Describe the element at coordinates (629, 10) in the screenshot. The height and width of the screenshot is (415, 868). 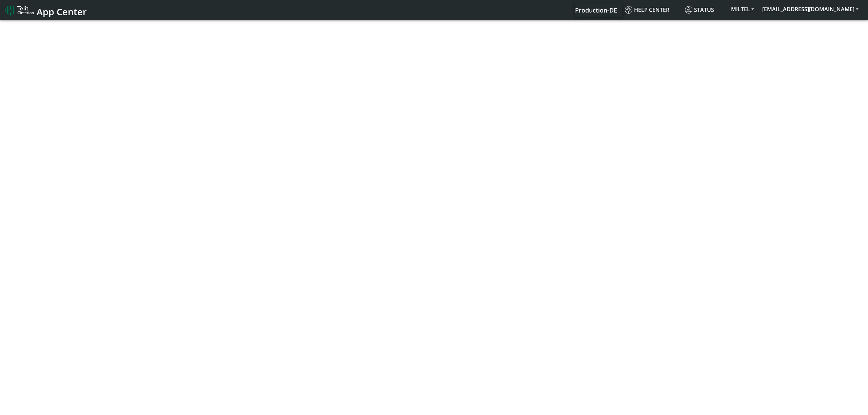
I see `img: knowledge.svg` at that location.